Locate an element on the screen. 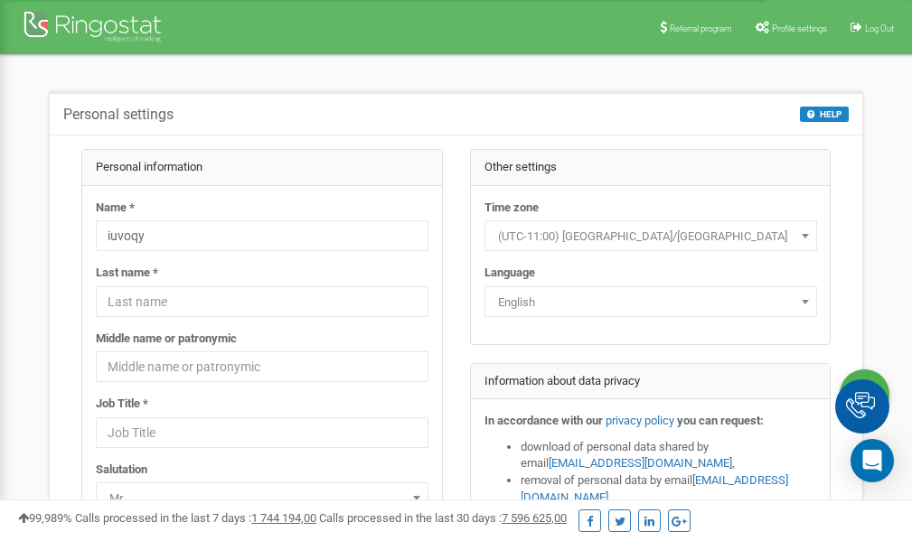 This screenshot has height=541, width=912. input: Last name is located at coordinates (262, 302).